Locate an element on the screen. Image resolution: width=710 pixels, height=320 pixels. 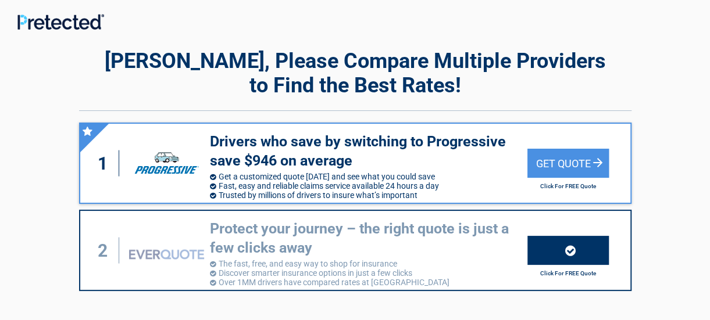
div: Get Quote is located at coordinates (568, 163).